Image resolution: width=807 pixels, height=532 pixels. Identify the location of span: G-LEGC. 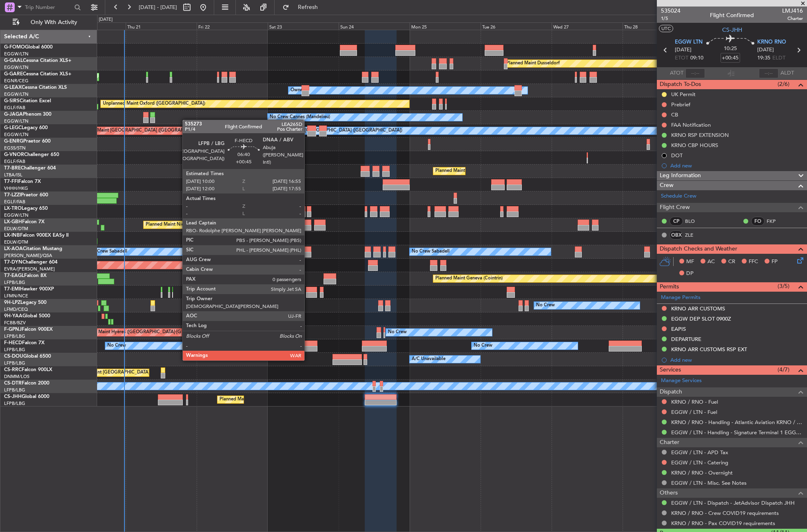
(12, 128).